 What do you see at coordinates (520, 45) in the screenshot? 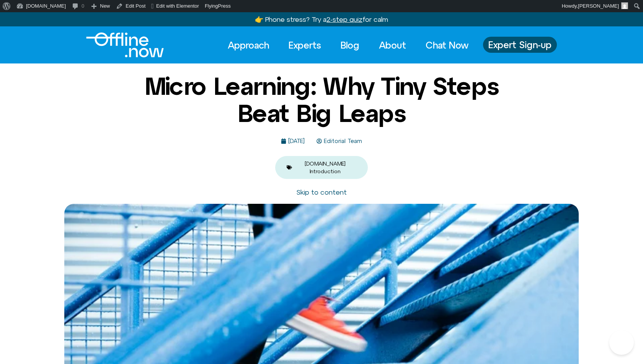
I see `a: Expert Sign-up` at bounding box center [520, 45].